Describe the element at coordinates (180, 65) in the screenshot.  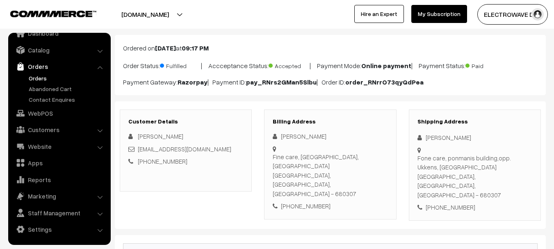
I see `span: Fulfilled` at that location.